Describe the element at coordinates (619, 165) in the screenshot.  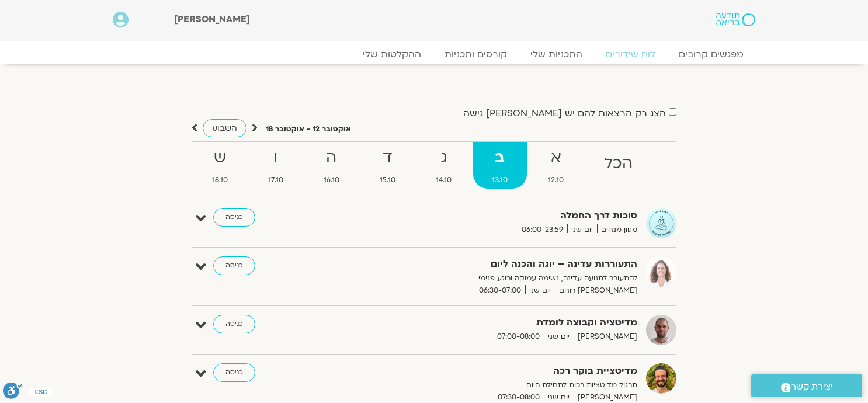
I see `a: הכל` at that location.